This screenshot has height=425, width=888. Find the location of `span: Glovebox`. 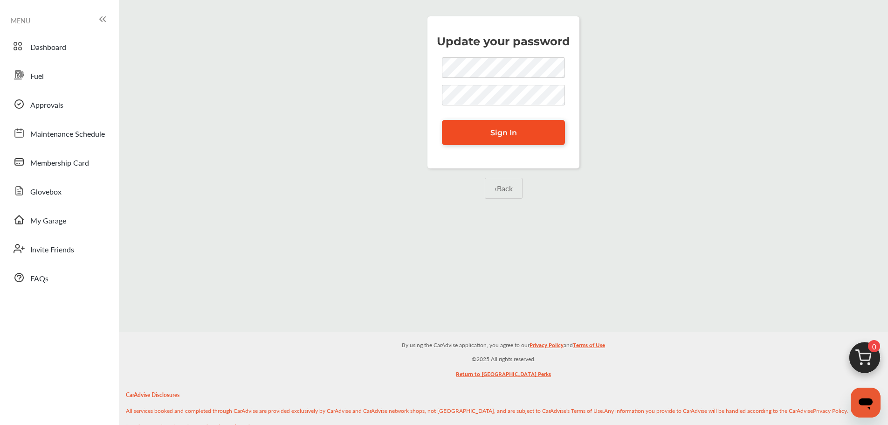

span: Glovebox is located at coordinates (46, 192).